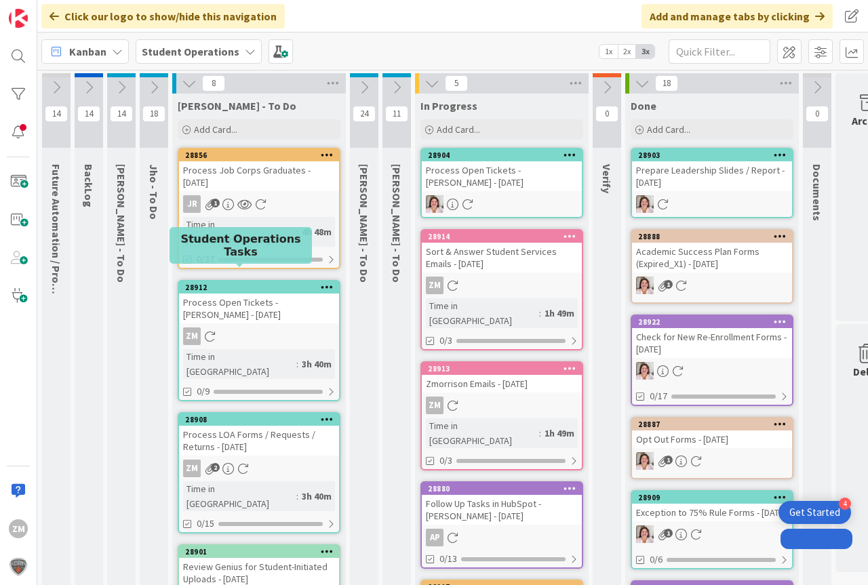  Describe the element at coordinates (448, 559) in the screenshot. I see `span: 0/13` at that location.